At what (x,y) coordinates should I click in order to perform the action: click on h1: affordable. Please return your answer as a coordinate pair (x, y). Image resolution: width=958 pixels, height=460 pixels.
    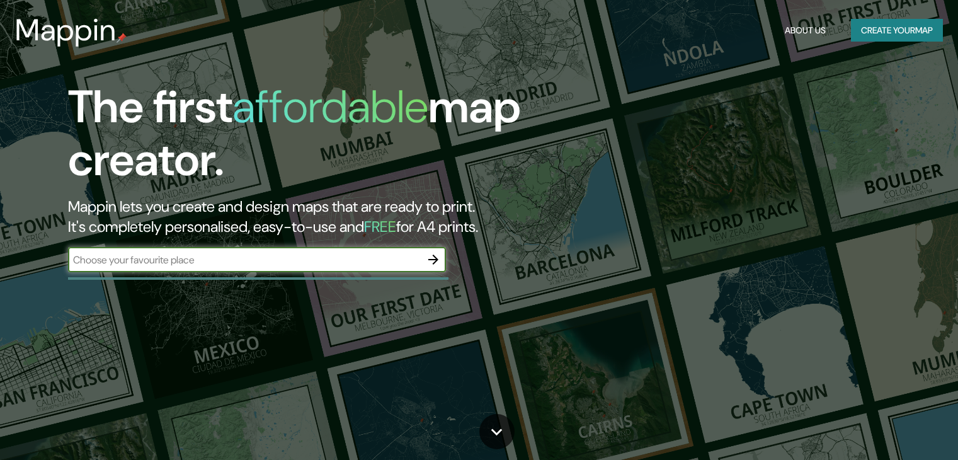
    Looking at the image, I should click on (330, 106).